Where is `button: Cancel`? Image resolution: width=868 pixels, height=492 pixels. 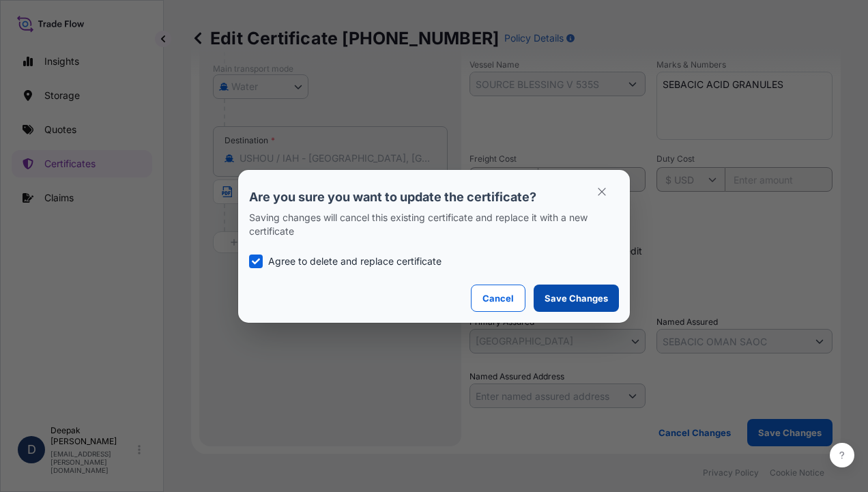
button: Cancel is located at coordinates (498, 298).